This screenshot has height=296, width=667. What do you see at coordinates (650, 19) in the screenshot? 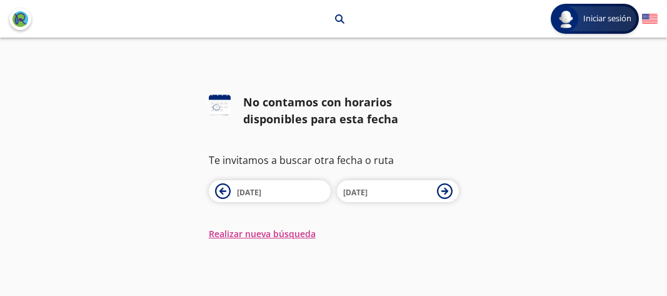
I see `button: English` at bounding box center [650, 19].